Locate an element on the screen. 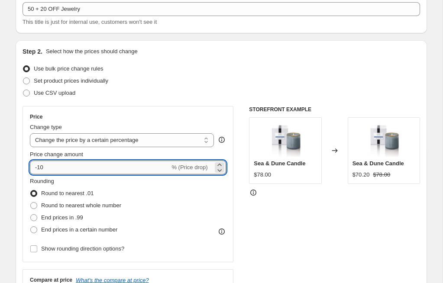 The width and height of the screenshot is (443, 283). span: Round to nearest whole number is located at coordinates (81, 205).